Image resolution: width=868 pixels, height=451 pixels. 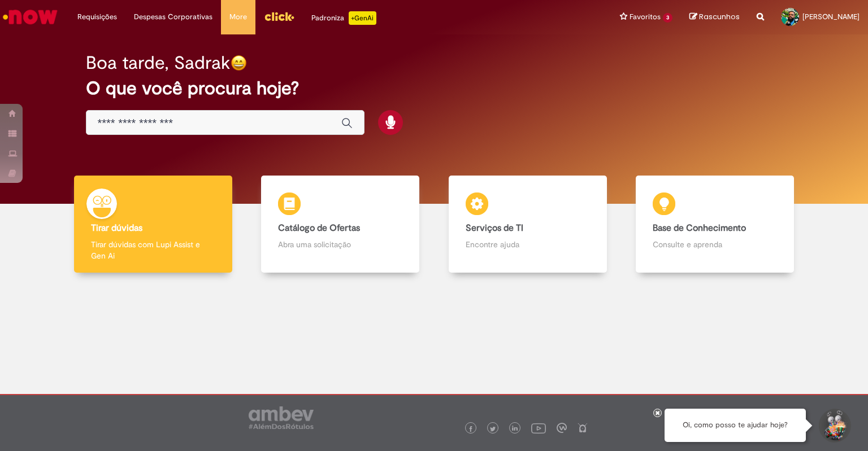 What do you see at coordinates (735, 425) in the screenshot?
I see `div: Oi, como posso te ajudar hoje?` at bounding box center [735, 425].